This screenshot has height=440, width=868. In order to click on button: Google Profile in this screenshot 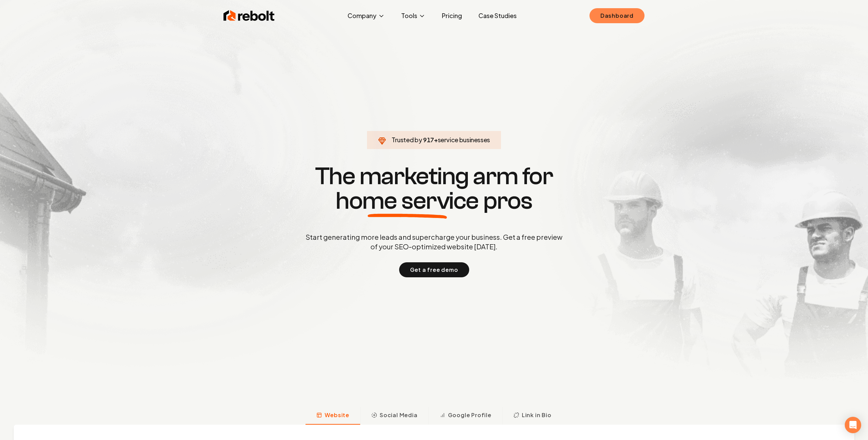, I will do `click(465, 416)`.